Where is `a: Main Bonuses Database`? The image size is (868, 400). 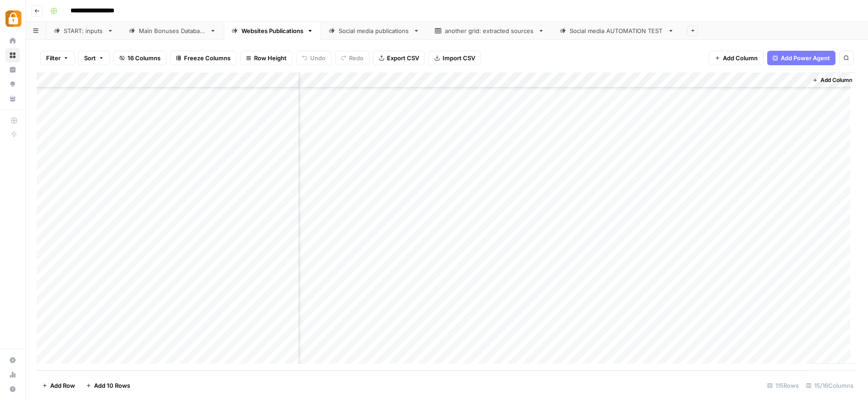 a: Main Bonuses Database is located at coordinates (172, 31).